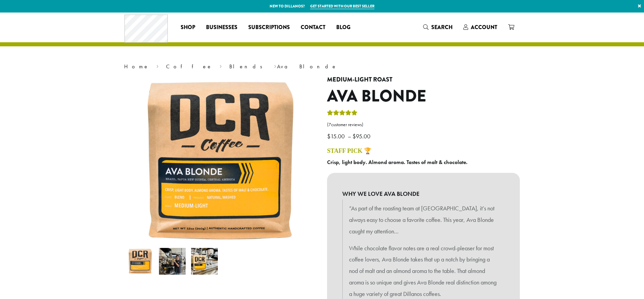 This screenshot has width=644, height=299. Describe the element at coordinates (438, 27) in the screenshot. I see `a: Search` at that location.